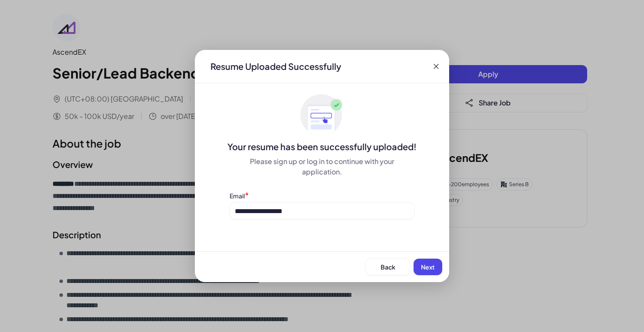 The image size is (644, 332). I want to click on span: Next, so click(428, 267).